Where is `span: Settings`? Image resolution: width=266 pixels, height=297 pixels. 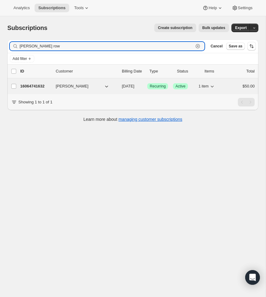 span: Settings is located at coordinates (245, 8).